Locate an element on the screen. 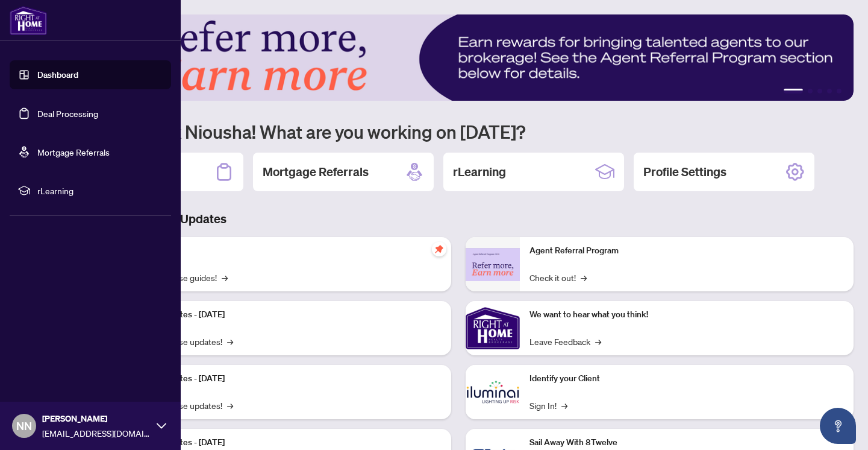  h2: Profile Settings is located at coordinates (685, 172).